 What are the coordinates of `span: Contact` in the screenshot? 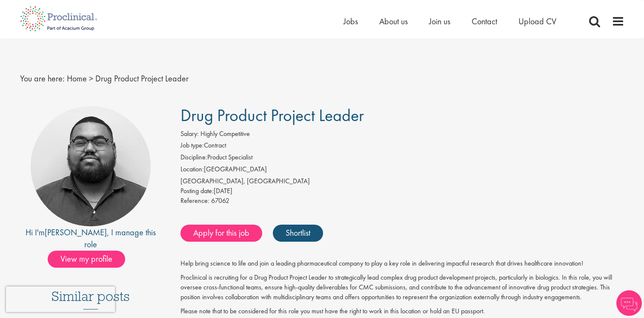 It's located at (484, 21).